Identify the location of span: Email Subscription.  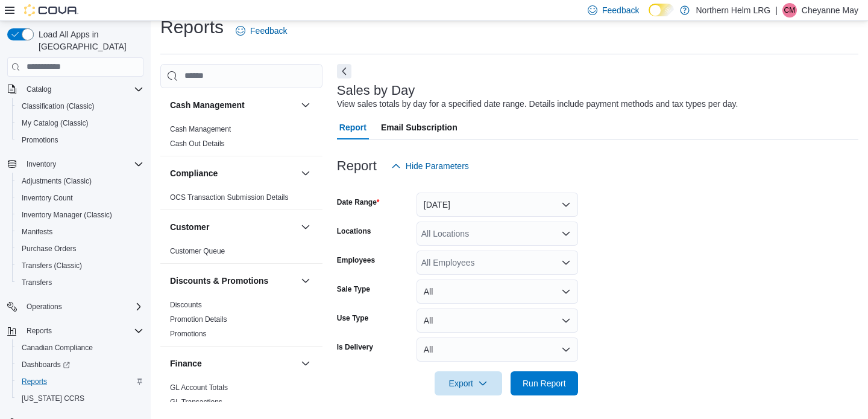
(419, 128).